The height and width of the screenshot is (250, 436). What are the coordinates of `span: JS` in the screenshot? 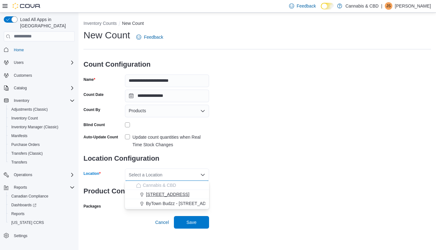 It's located at (389, 6).